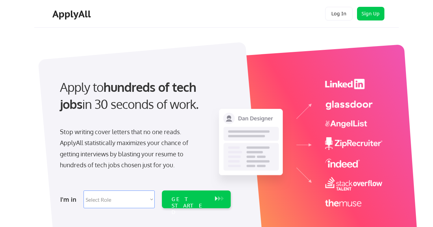  I want to click on strong: hundreds of tech jobs, so click(129, 95).